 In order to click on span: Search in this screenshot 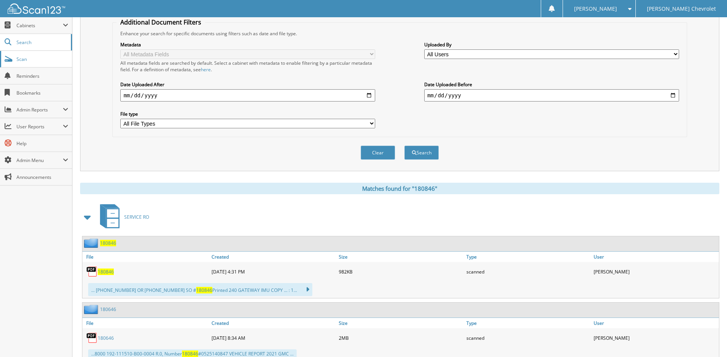, I will do `click(42, 42)`.